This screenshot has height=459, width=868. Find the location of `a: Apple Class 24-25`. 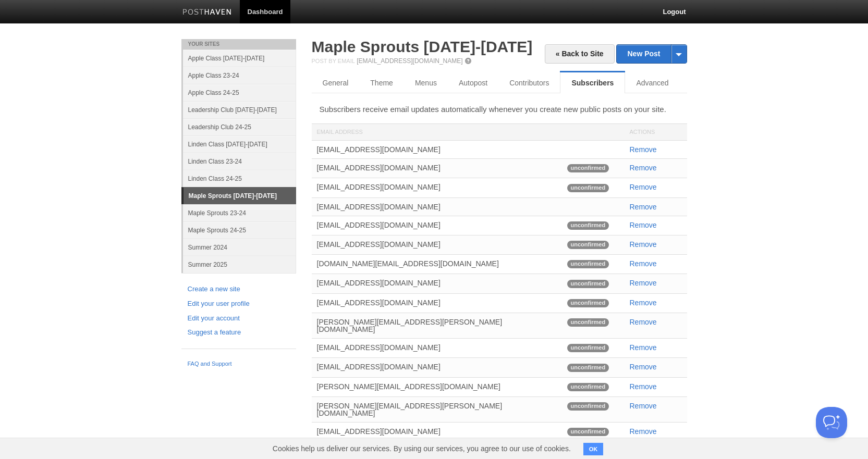

a: Apple Class 24-25 is located at coordinates (240, 92).